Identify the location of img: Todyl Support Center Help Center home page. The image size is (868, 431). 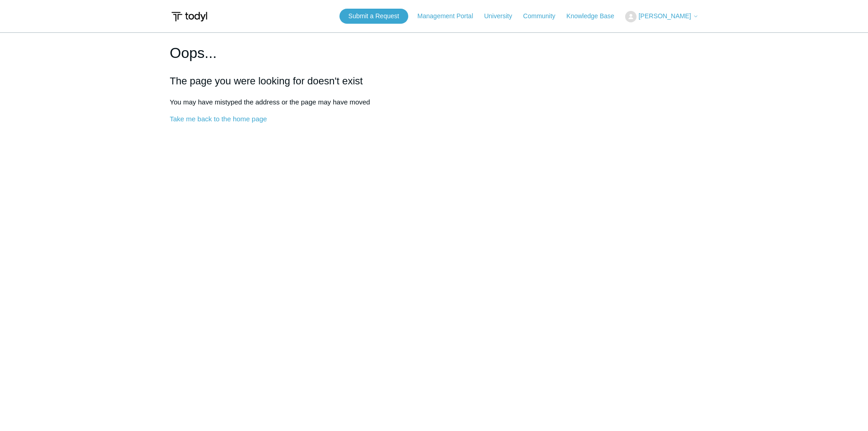
(189, 16).